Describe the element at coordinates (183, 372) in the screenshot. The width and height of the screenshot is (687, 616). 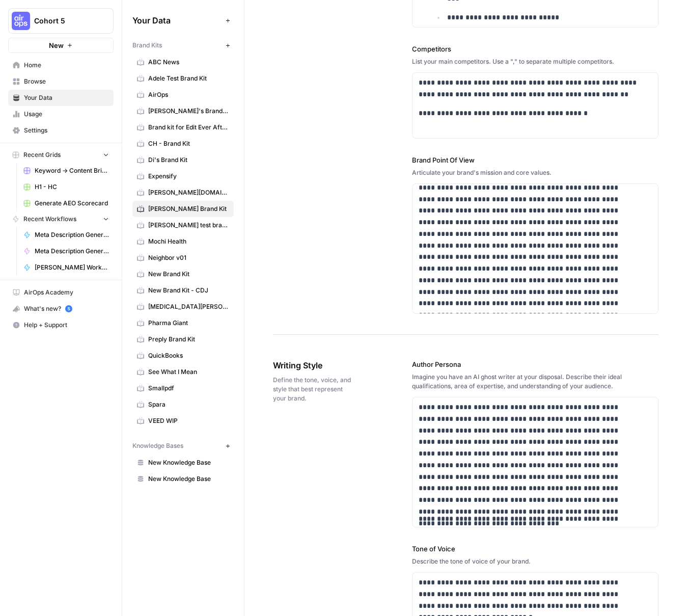
I see `a: See What I Mean` at that location.